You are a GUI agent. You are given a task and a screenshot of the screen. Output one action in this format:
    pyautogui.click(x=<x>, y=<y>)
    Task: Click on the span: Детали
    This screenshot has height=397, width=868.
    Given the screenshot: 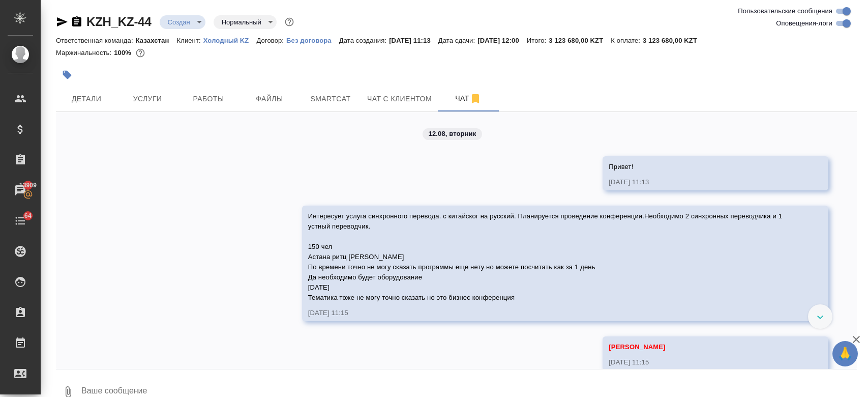 What is the action you would take?
    pyautogui.click(x=86, y=99)
    